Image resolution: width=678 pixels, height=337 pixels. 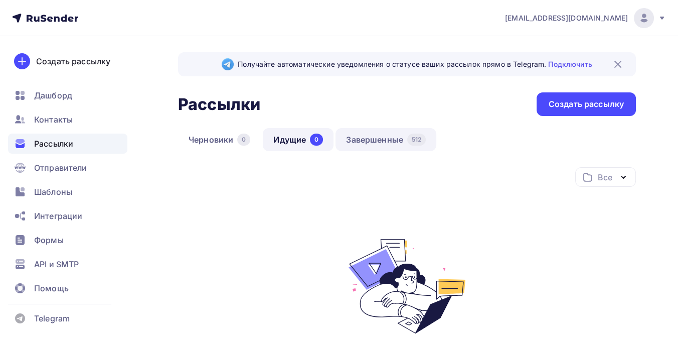 I want to click on span: Telegram, so click(x=52, y=318).